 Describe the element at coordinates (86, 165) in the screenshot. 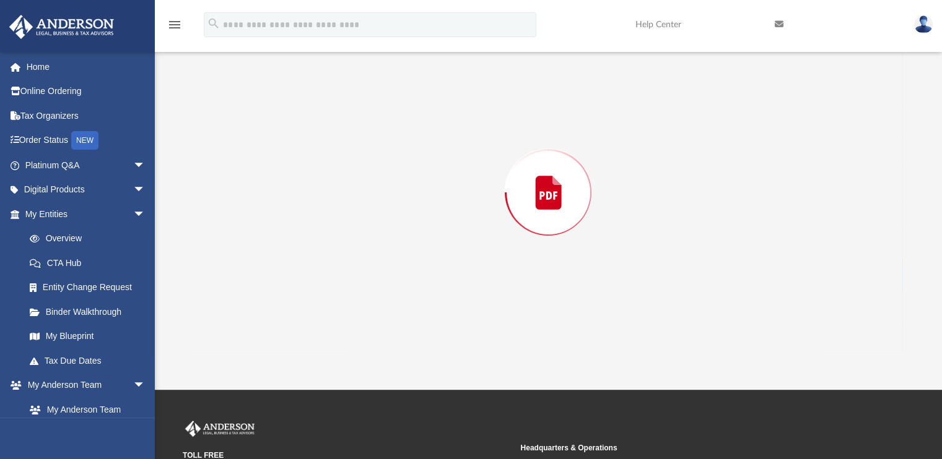

I see `a: Platinum Q&Aarrow_drop_down` at that location.